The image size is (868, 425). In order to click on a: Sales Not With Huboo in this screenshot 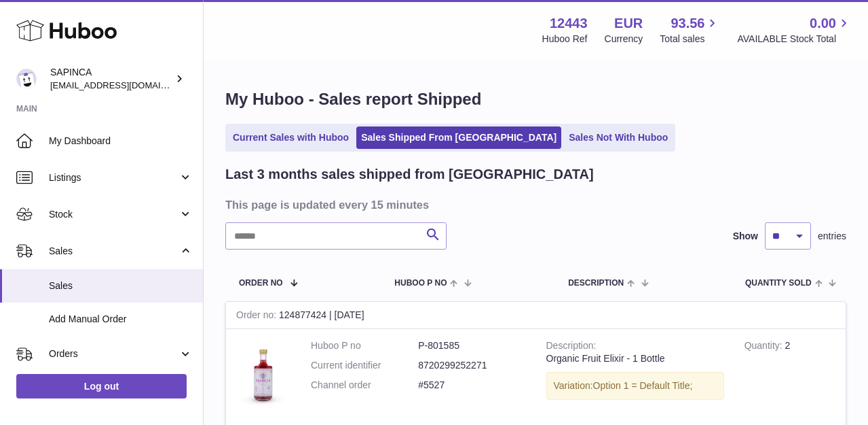, I will do `click(619, 137)`.